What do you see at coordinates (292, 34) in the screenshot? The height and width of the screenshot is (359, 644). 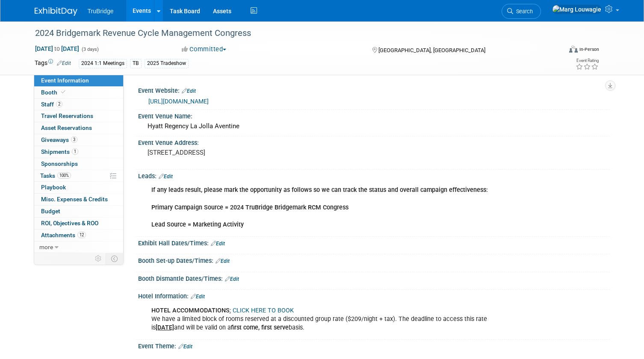 I see `div: 2024 Bridgemark Revenue Cycle Management Congress` at bounding box center [292, 34].